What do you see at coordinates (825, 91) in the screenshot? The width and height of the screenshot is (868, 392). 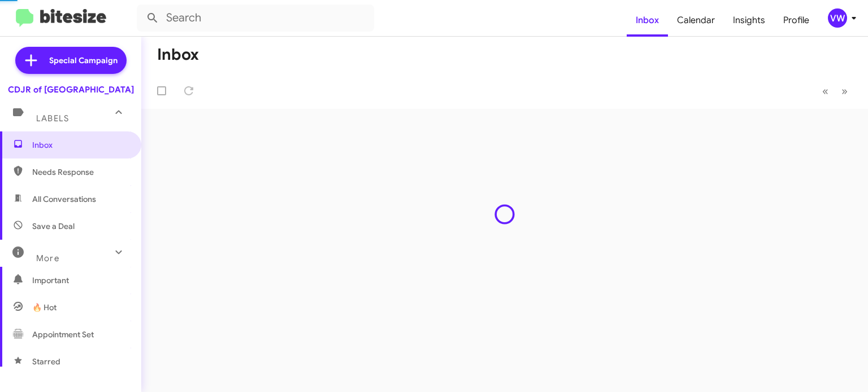 I see `button: Previous` at bounding box center [825, 91].